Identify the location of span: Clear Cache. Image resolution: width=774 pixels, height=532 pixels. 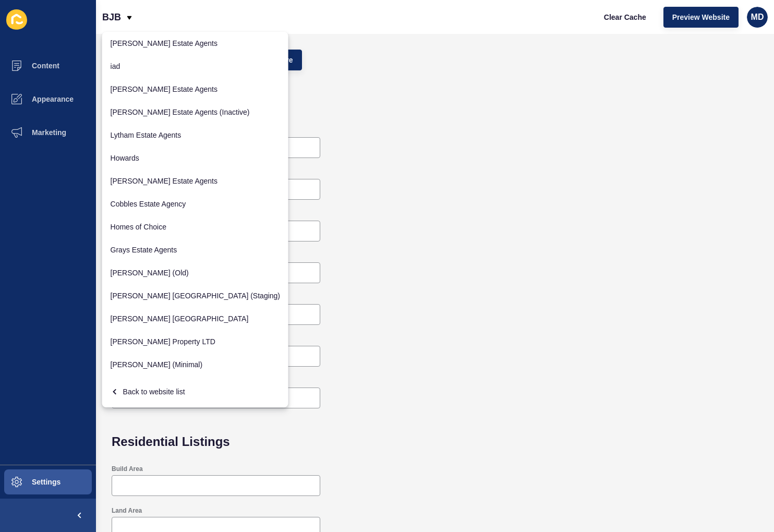
(625, 17).